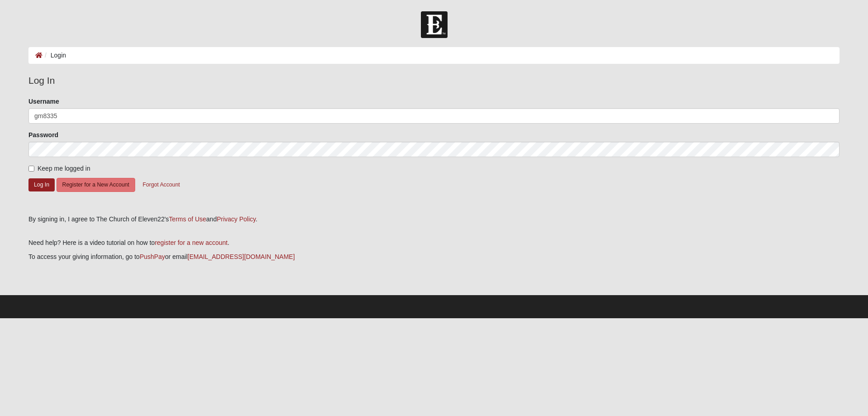 The width and height of the screenshot is (868, 416). Describe the element at coordinates (434, 256) in the screenshot. I see `p: To access your giving information, go to or email` at that location.